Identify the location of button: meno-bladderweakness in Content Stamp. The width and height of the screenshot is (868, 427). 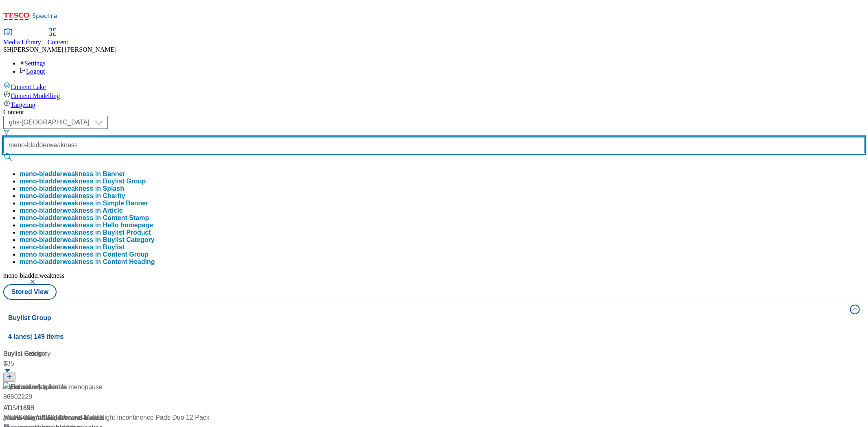
(84, 218).